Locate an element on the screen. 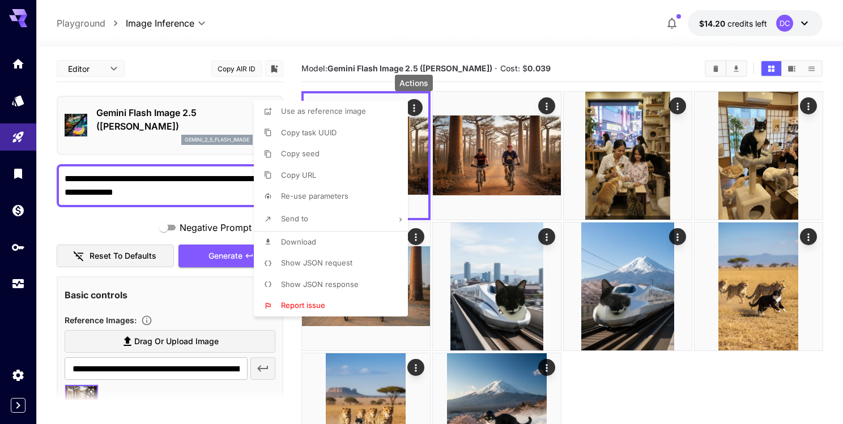  span: Copy task UUID is located at coordinates (309, 133).